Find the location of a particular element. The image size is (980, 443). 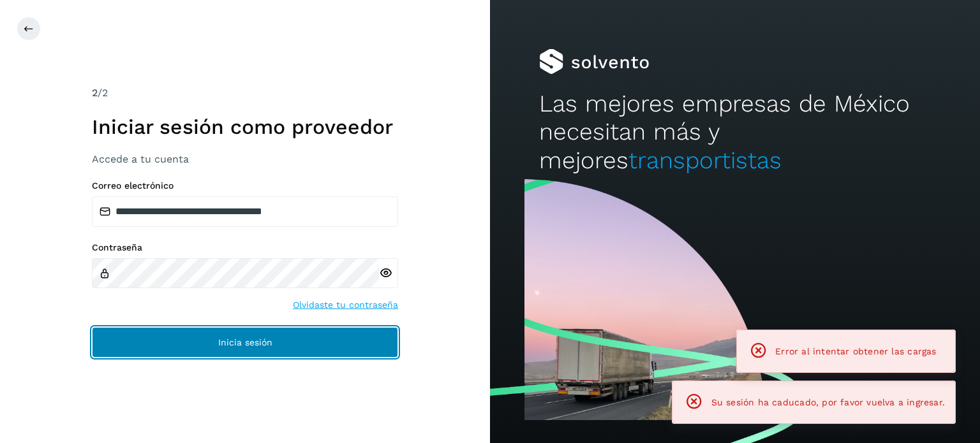

button: Inicia sesión is located at coordinates (245, 343).